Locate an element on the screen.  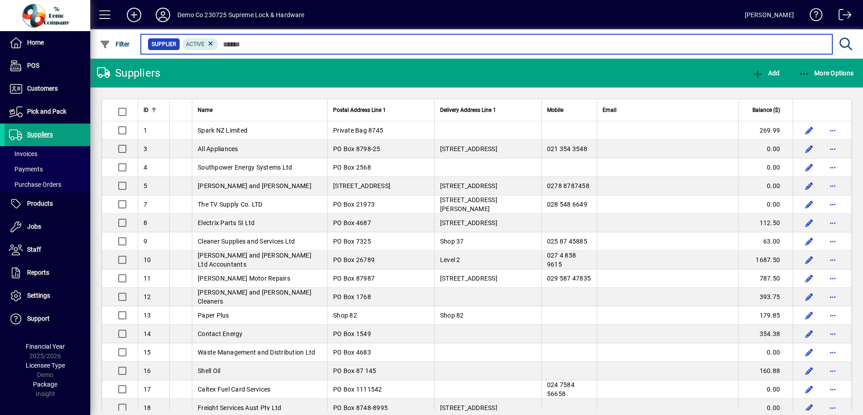
span: Suppliers is located at coordinates (40, 134).